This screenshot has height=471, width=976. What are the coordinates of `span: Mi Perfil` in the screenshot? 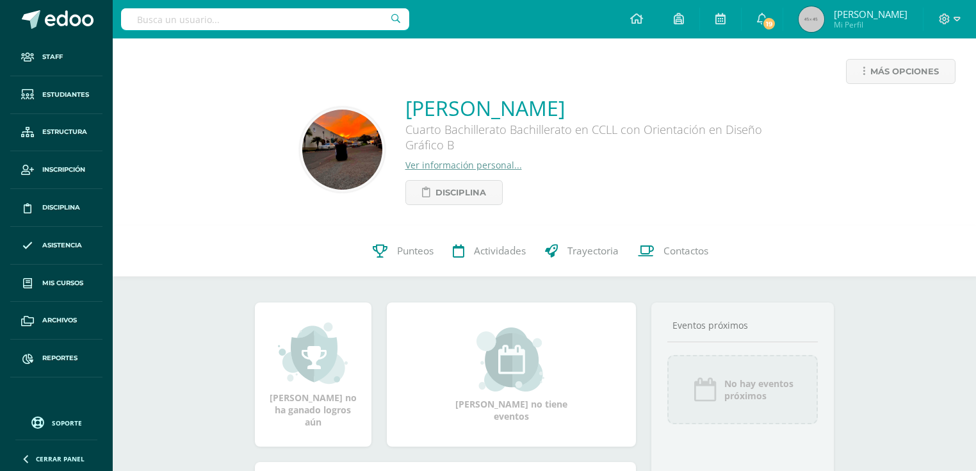 It's located at (870, 24).